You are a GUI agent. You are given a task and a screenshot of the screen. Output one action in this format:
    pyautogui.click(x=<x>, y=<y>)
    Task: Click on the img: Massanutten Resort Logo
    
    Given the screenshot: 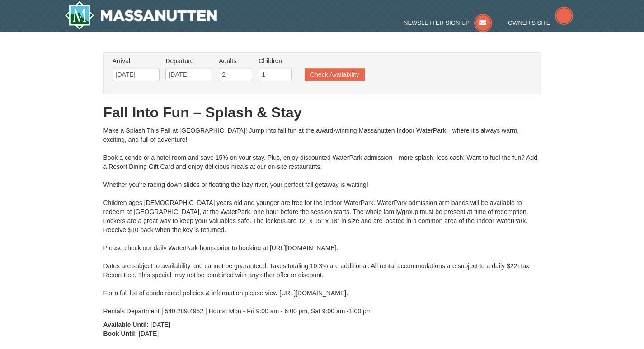 What is the action you would take?
    pyautogui.click(x=141, y=16)
    